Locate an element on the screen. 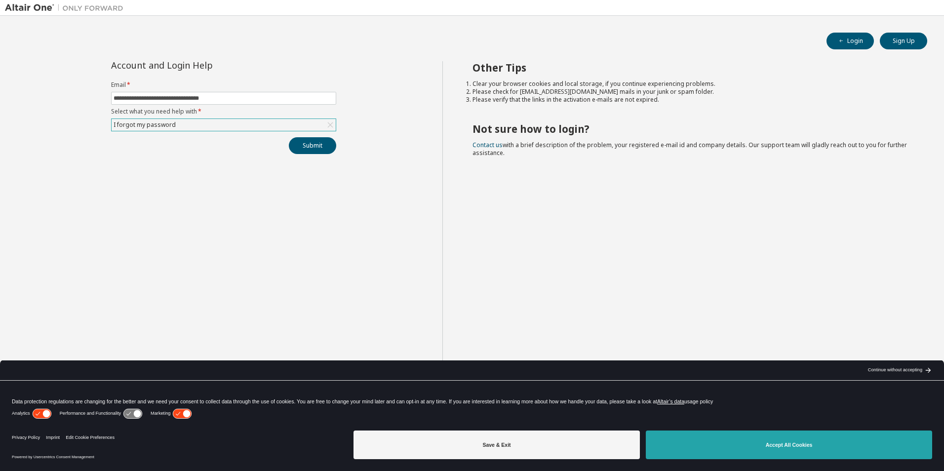 This screenshot has width=944, height=471. div: Account and Login Help is located at coordinates (201, 65).